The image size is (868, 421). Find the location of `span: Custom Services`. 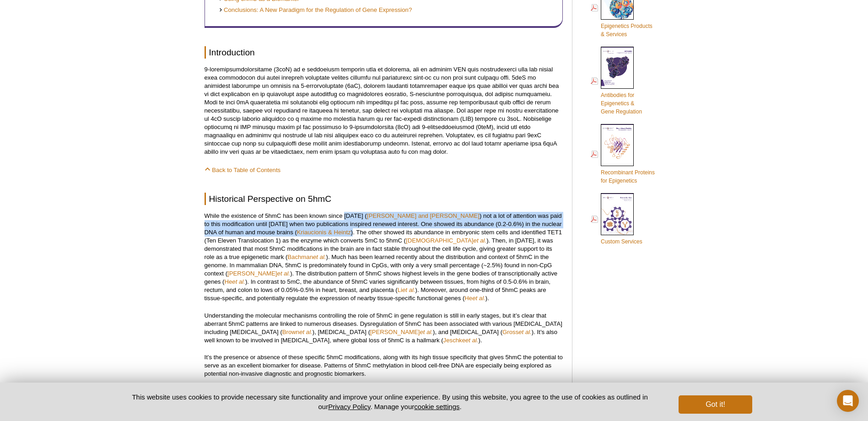

span: Custom Services is located at coordinates (622, 241).